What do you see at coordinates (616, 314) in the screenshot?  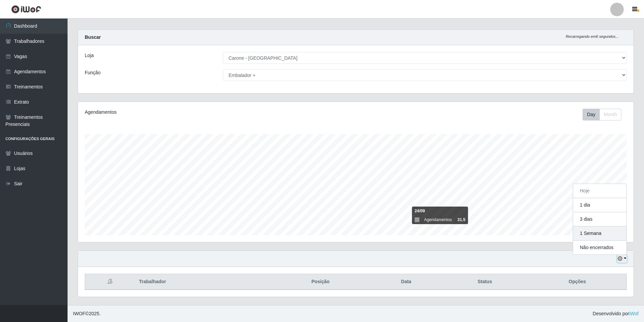 I see `span: Desenvolvido por` at bounding box center [616, 314].